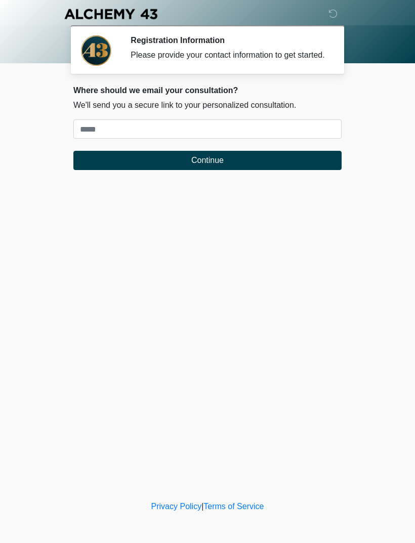 This screenshot has height=543, width=415. Describe the element at coordinates (207, 160) in the screenshot. I see `button: Continue` at that location.